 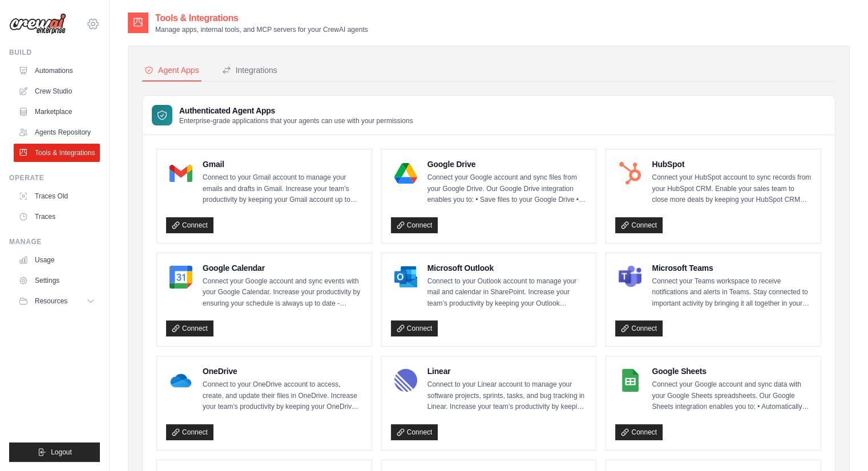 What do you see at coordinates (406, 381) in the screenshot?
I see `img: Linear Logo` at bounding box center [406, 381].